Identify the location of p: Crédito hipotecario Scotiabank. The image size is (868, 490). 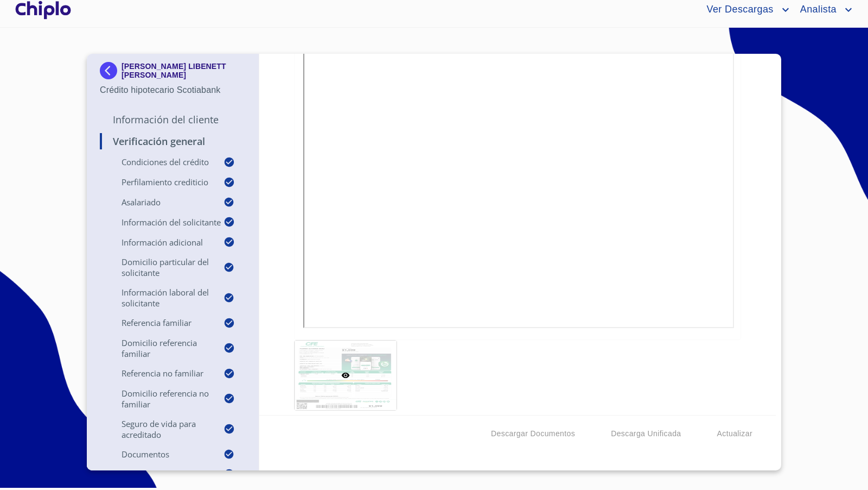
(173, 90).